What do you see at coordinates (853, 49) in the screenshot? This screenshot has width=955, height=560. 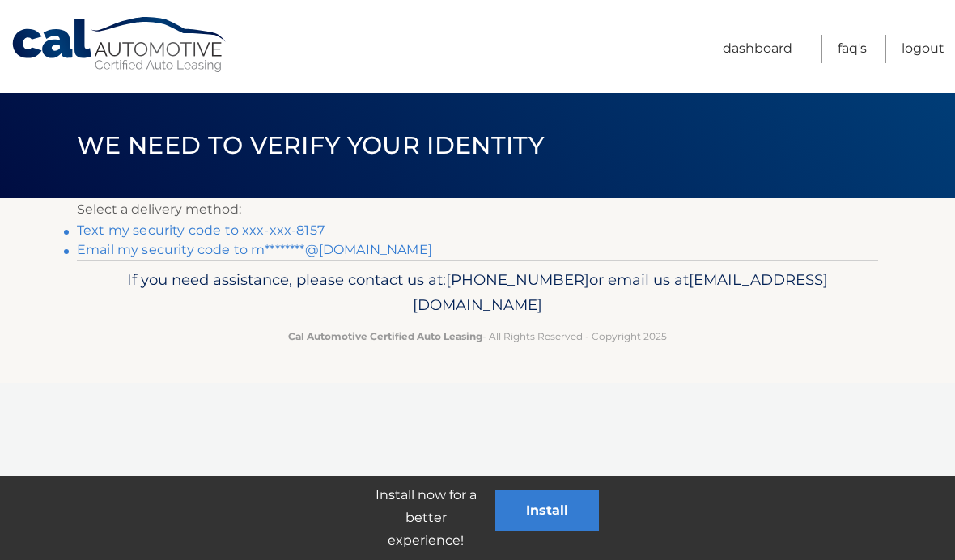 I see `a: FAQ's` at bounding box center [853, 49].